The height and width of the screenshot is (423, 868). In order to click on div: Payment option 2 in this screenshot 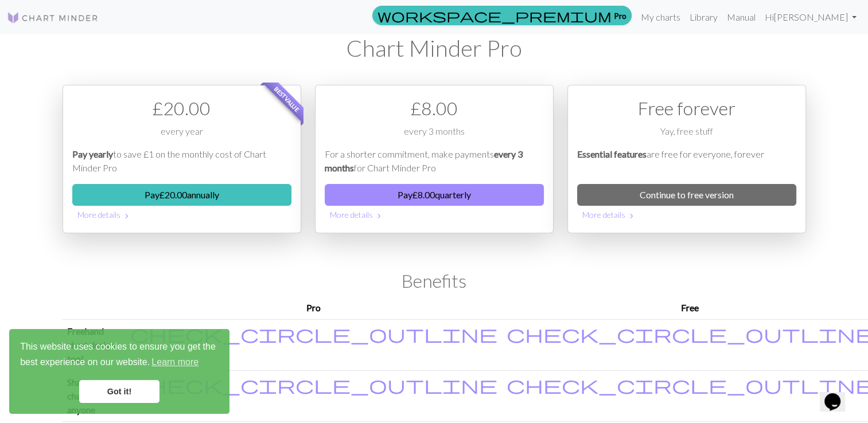, I will do `click(434, 159)`.